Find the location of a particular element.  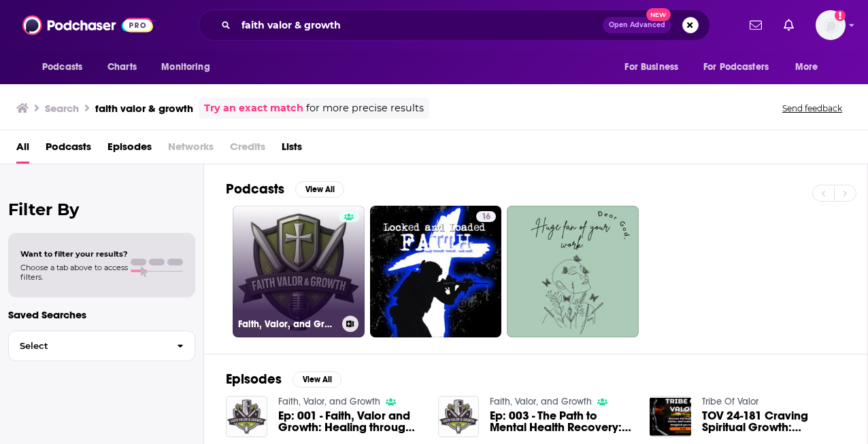

span: New is located at coordinates (658, 15).